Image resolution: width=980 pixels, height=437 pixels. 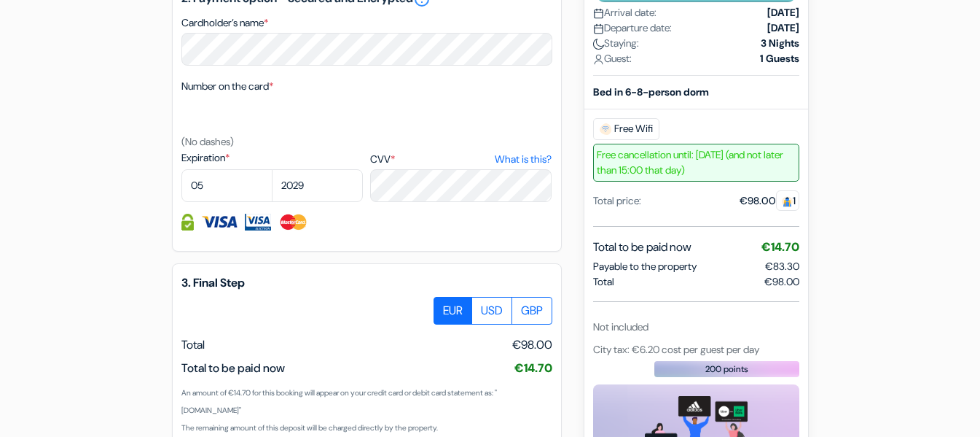 What do you see at coordinates (788, 200) in the screenshot?
I see `span: 1` at bounding box center [788, 200].